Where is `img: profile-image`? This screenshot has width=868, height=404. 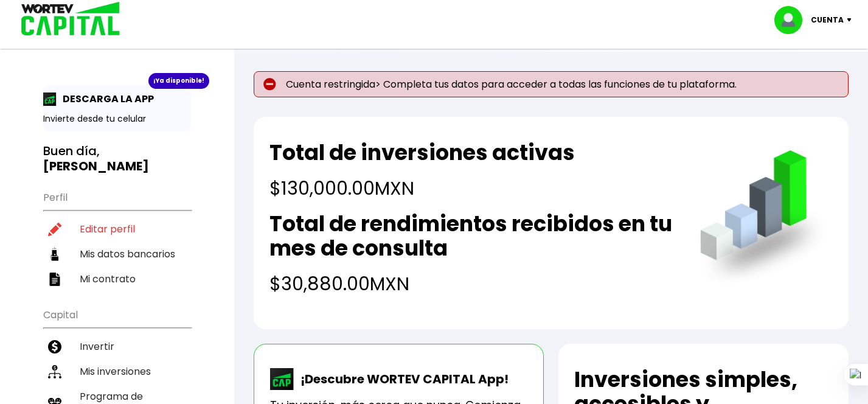 img: profile-image is located at coordinates (792, 20).